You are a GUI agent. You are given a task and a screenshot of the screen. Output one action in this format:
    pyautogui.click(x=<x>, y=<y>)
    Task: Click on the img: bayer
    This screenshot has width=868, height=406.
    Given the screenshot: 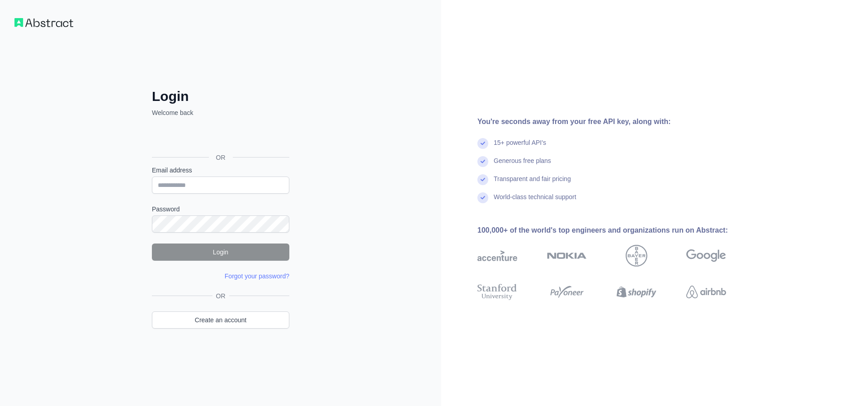 What is the action you would take?
    pyautogui.click(x=637, y=256)
    